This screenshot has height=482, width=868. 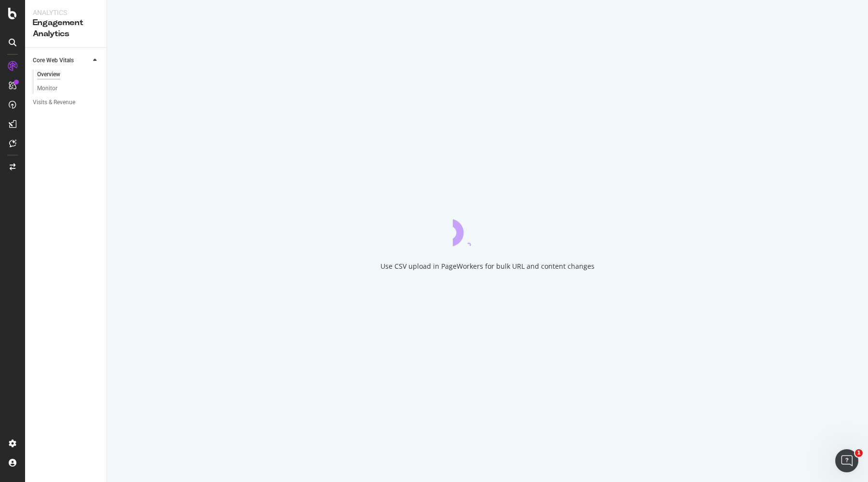 I want to click on div: Overview, so click(x=49, y=74).